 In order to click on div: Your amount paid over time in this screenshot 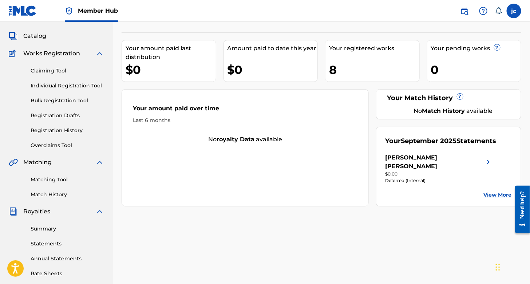, I will do `click(245, 110)`.